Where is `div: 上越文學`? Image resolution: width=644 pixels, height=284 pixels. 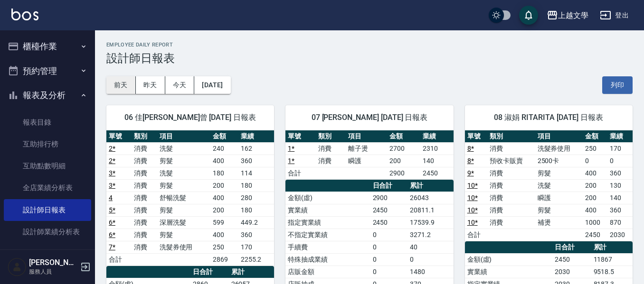 div: 上越文學 is located at coordinates (574, 15).